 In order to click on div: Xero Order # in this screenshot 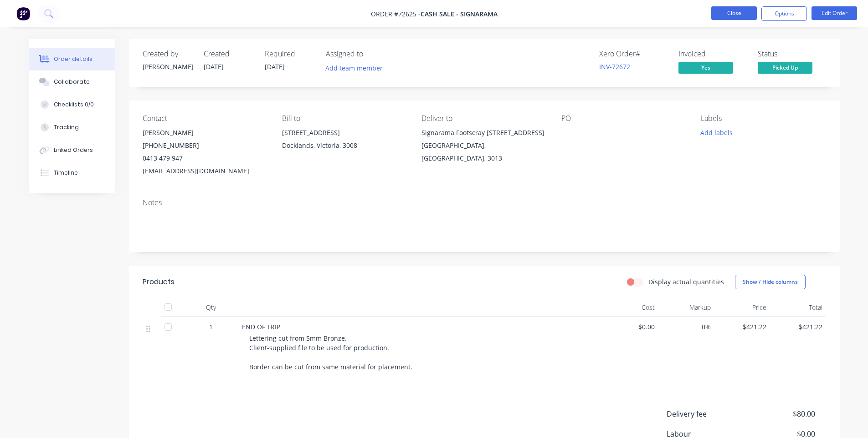, I will do `click(633, 54)`.